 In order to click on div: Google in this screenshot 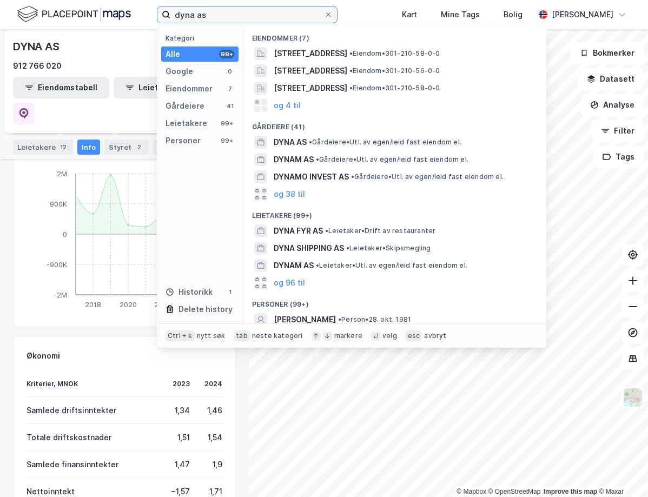, I will do `click(179, 71)`.